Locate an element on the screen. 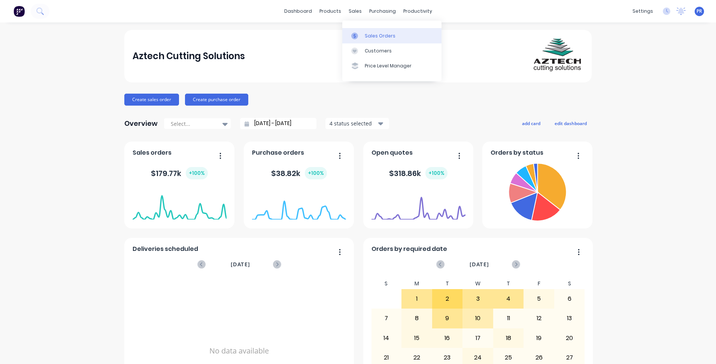 Image resolution: width=716 pixels, height=364 pixels. div: Customers is located at coordinates (378, 51).